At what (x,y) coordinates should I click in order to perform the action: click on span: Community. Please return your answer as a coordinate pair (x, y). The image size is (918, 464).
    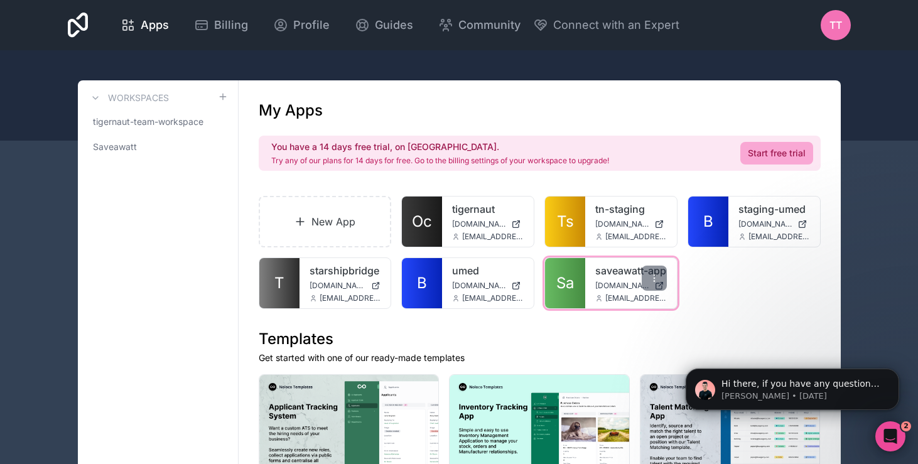
    Looking at the image, I should click on (489, 25).